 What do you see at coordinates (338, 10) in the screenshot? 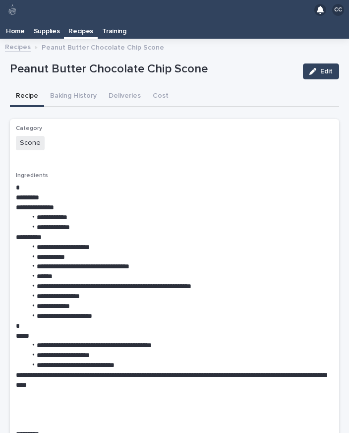
I see `div: CC` at bounding box center [338, 10].